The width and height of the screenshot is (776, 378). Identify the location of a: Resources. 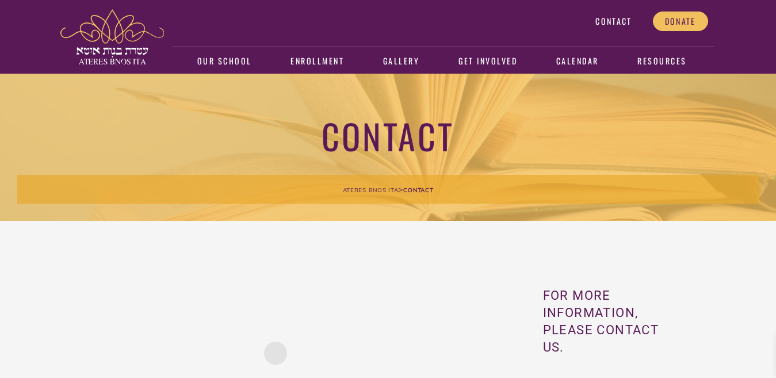
(663, 62).